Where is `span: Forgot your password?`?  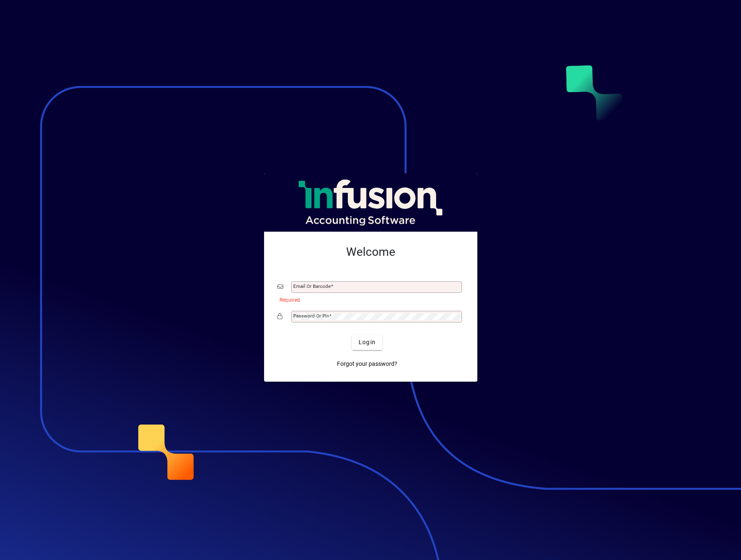
span: Forgot your password? is located at coordinates (367, 364).